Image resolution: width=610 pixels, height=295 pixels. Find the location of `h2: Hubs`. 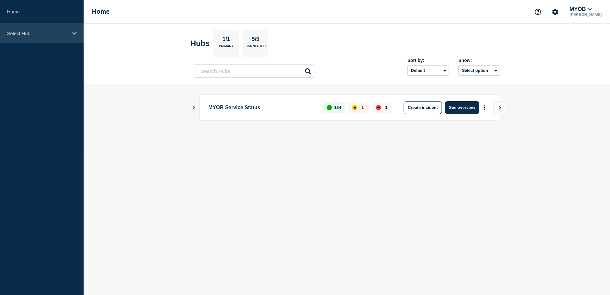

h2: Hubs is located at coordinates (200, 43).